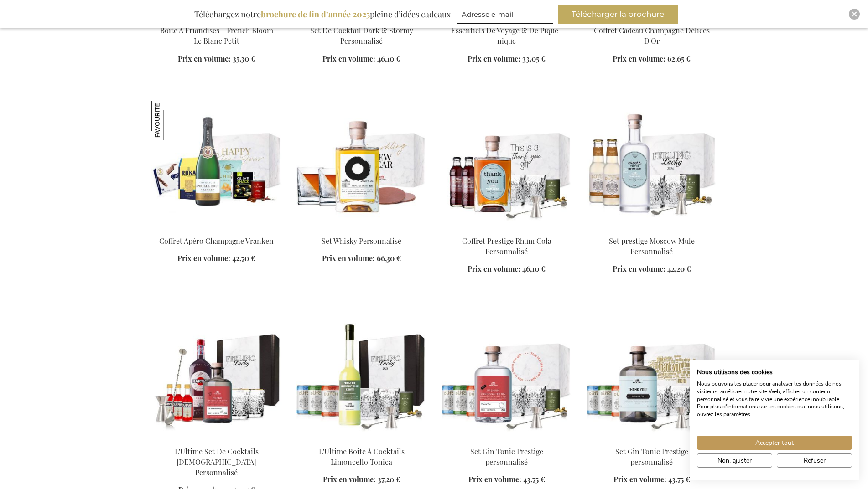 The image size is (868, 489). Describe the element at coordinates (389, 479) in the screenshot. I see `span: 37,20 €` at that location.